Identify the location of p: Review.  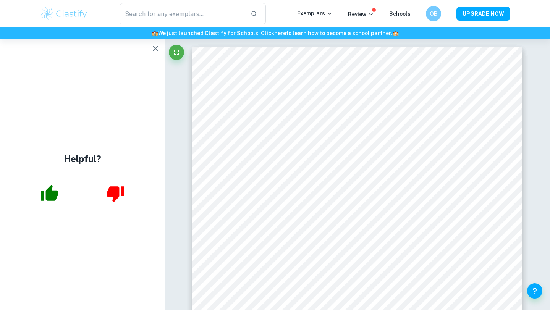
(361, 14).